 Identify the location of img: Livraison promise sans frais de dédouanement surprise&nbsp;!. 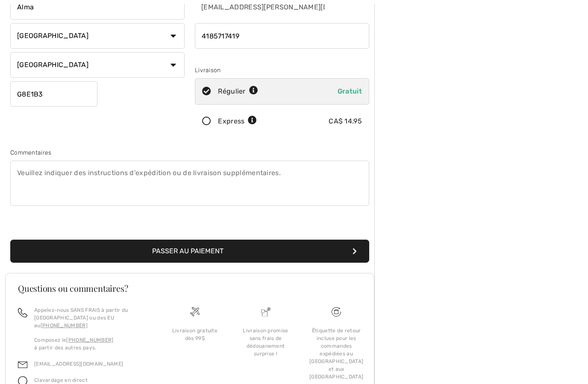
(266, 312).